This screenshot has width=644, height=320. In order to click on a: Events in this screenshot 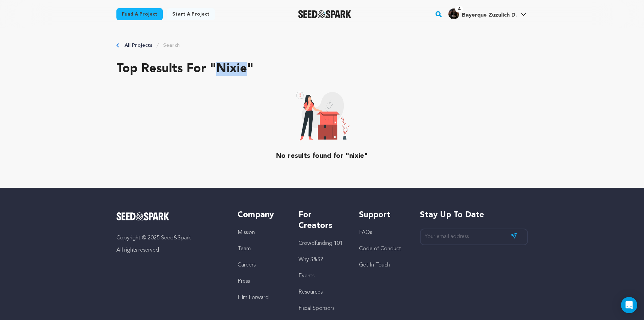, I will do `click(306, 276)`.